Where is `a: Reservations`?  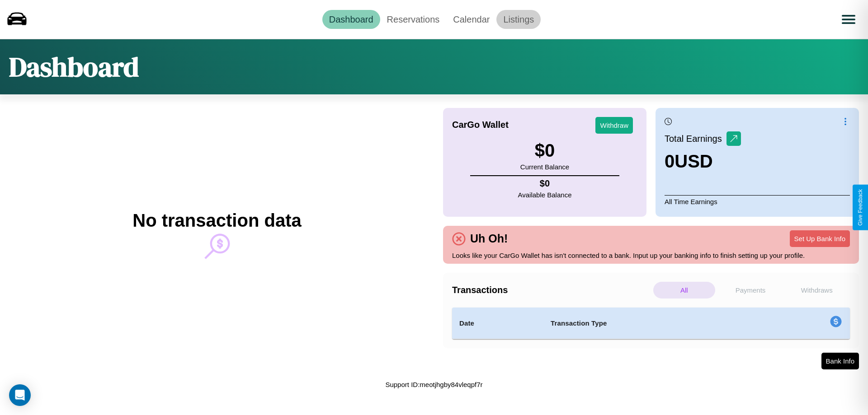
a: Reservations is located at coordinates (413, 20).